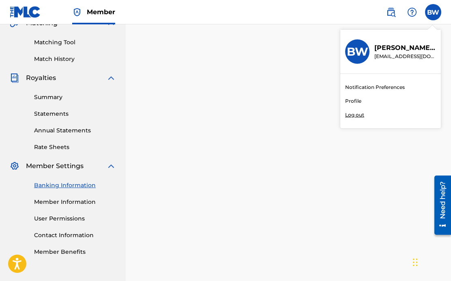  Describe the element at coordinates (431, 261) in the screenshot. I see `div: Chat Widget` at that location.